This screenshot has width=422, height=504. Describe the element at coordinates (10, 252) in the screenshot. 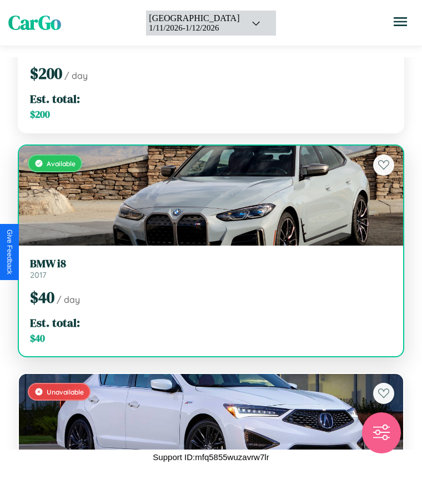

I see `div: Give Feedback` at that location.